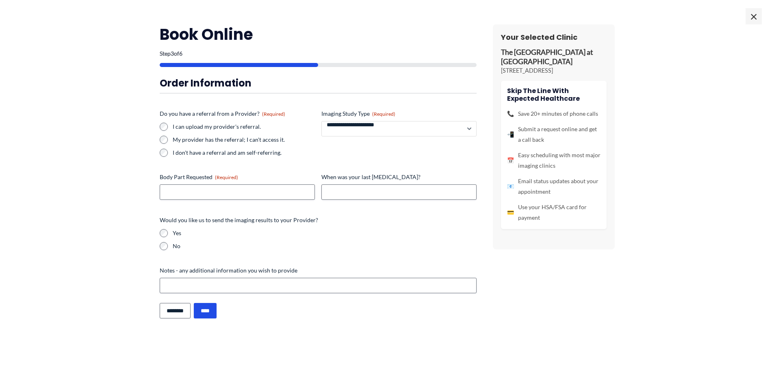 The height and width of the screenshot is (370, 774). I want to click on h3: Your Selected Clinic, so click(554, 37).